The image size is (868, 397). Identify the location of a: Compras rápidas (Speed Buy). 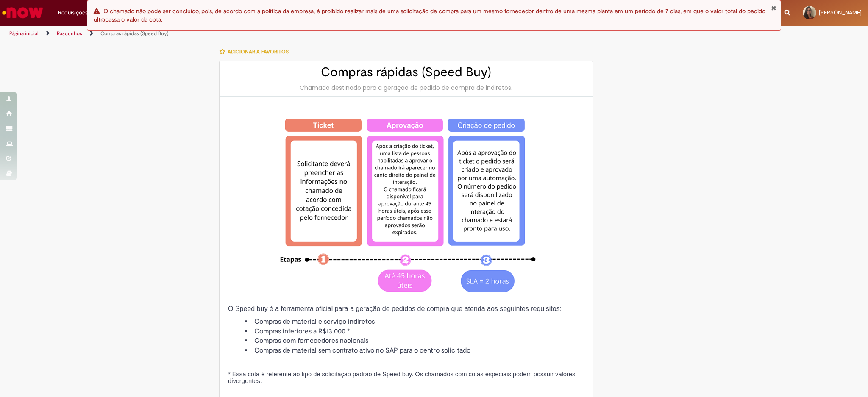
(134, 33).